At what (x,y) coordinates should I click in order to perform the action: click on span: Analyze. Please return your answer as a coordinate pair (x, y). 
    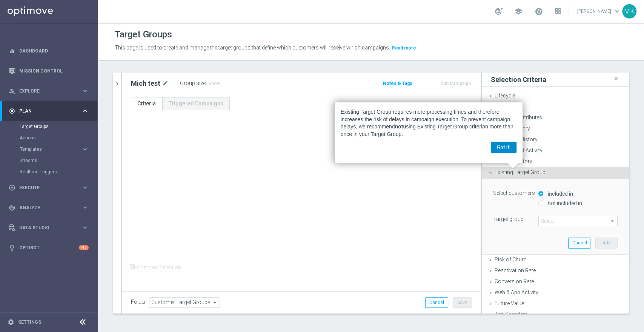
    Looking at the image, I should click on (50, 208).